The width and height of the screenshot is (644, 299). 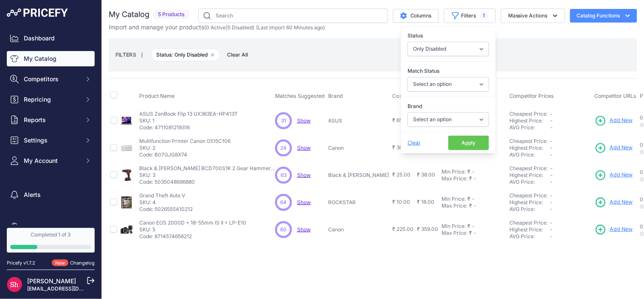 What do you see at coordinates (335, 96) in the screenshot?
I see `span: Brand` at bounding box center [335, 96].